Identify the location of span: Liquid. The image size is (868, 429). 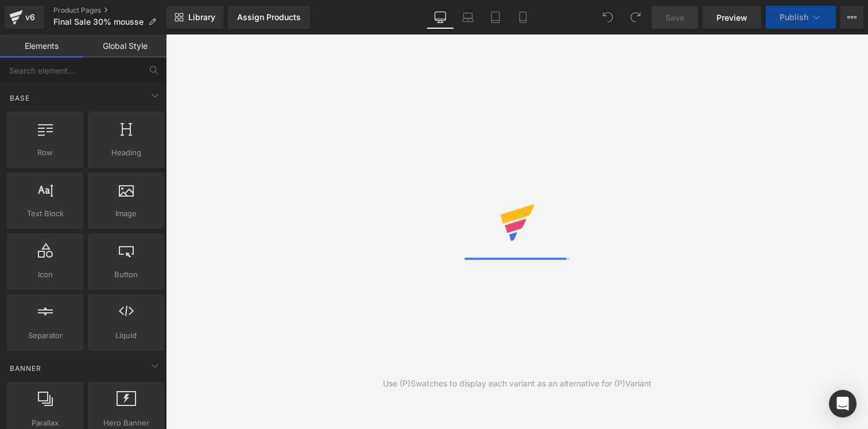
(126, 335).